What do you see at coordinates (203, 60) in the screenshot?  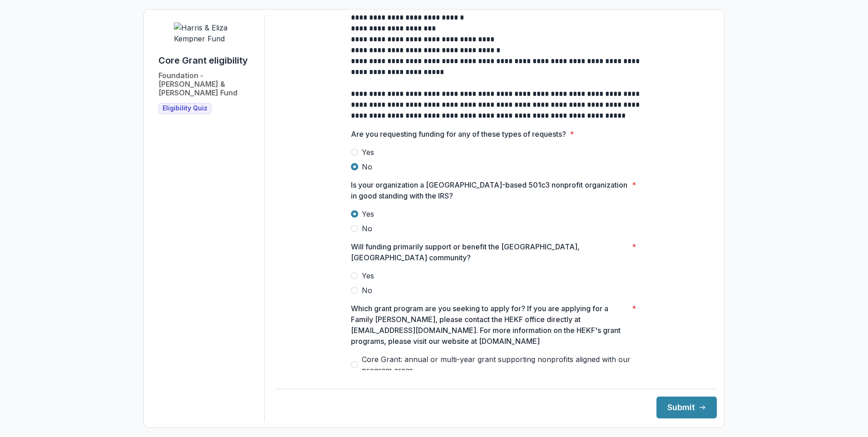 I see `h1: Core Grant eligibility` at bounding box center [203, 60].